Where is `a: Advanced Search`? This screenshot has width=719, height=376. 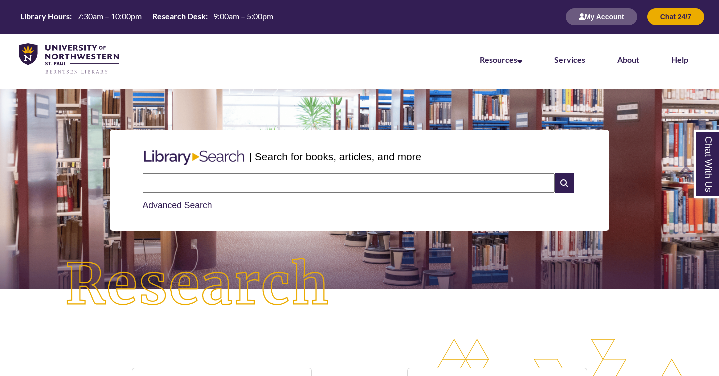 a: Advanced Search is located at coordinates (177, 206).